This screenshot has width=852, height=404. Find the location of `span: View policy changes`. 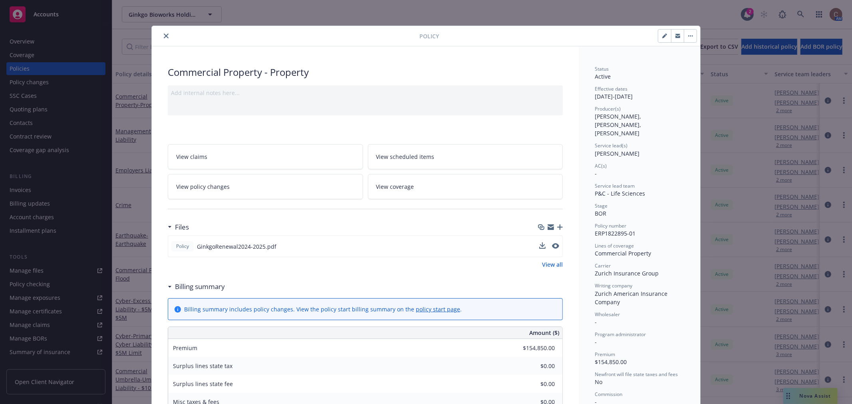

span: View policy changes is located at coordinates (203, 187).